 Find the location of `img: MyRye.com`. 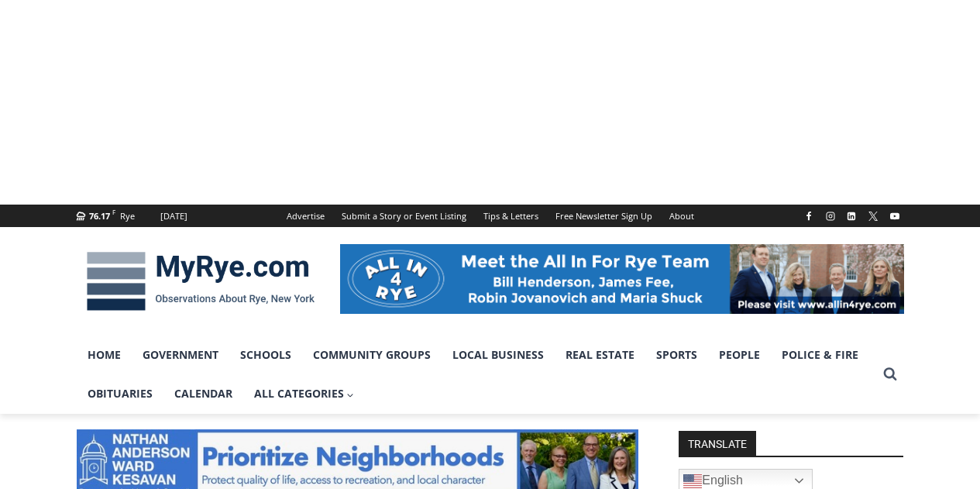

img: MyRye.com is located at coordinates (201, 281).